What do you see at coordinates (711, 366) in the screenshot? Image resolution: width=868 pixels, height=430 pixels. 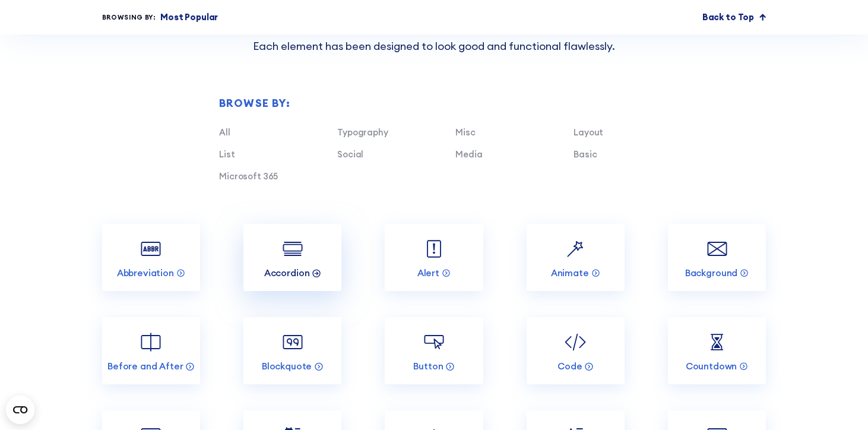 I see `p: Countdown` at bounding box center [711, 366].